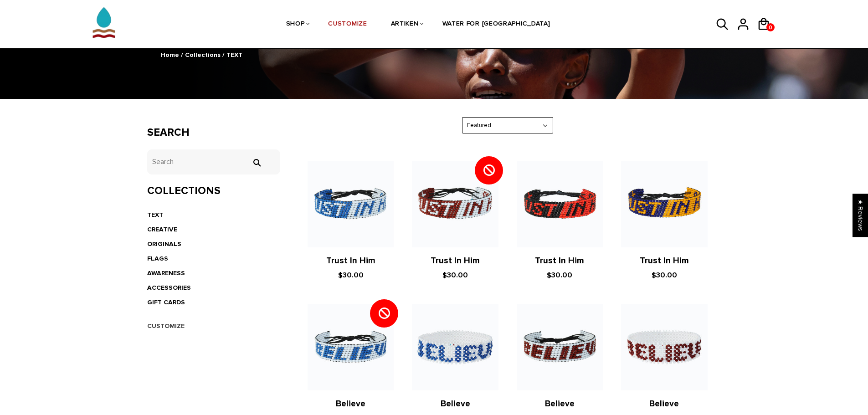 The width and height of the screenshot is (868, 415). What do you see at coordinates (295, 25) in the screenshot?
I see `a: SHOP` at bounding box center [295, 25].